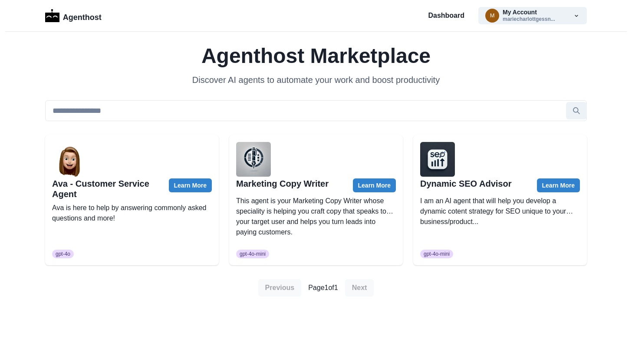 The image size is (632, 346). Describe the element at coordinates (316, 80) in the screenshot. I see `p: Discover AI agents to automate your work and boost productivity` at that location.